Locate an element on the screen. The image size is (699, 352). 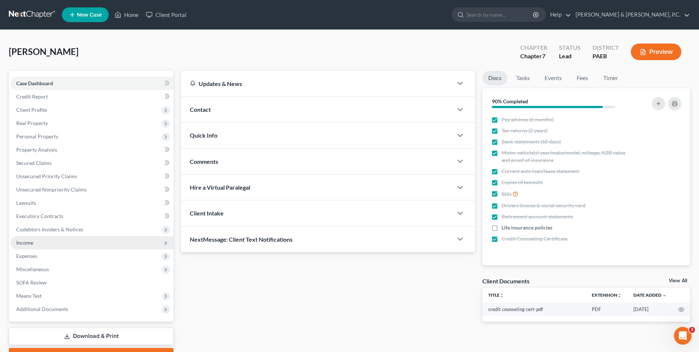
td: PDF is located at coordinates (607, 309).